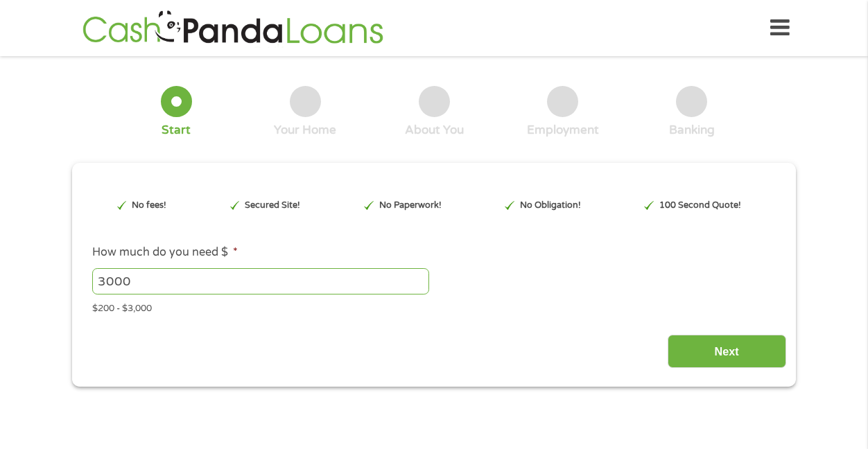  I want to click on p: 100 Second Quote!, so click(700, 205).